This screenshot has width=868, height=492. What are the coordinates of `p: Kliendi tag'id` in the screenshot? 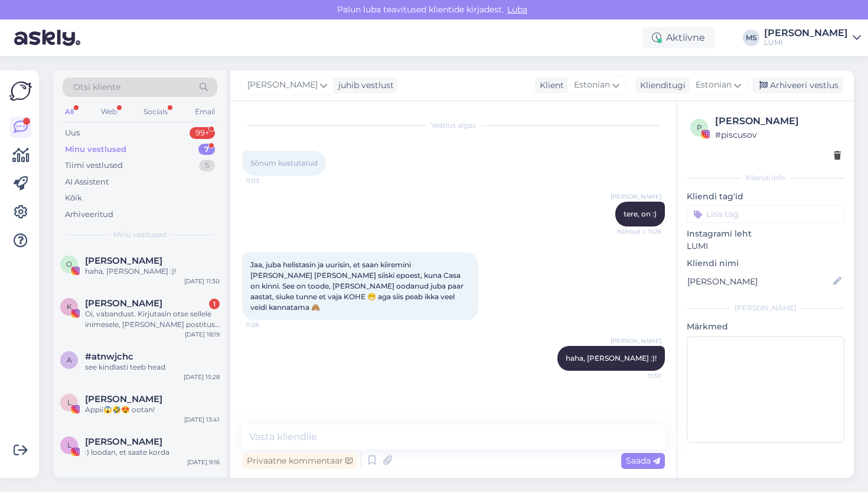 It's located at (766, 196).